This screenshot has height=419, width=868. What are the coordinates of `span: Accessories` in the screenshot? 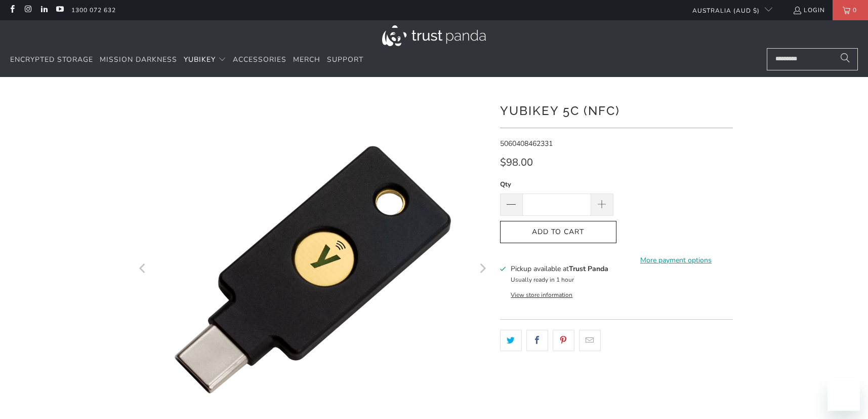 It's located at (259, 59).